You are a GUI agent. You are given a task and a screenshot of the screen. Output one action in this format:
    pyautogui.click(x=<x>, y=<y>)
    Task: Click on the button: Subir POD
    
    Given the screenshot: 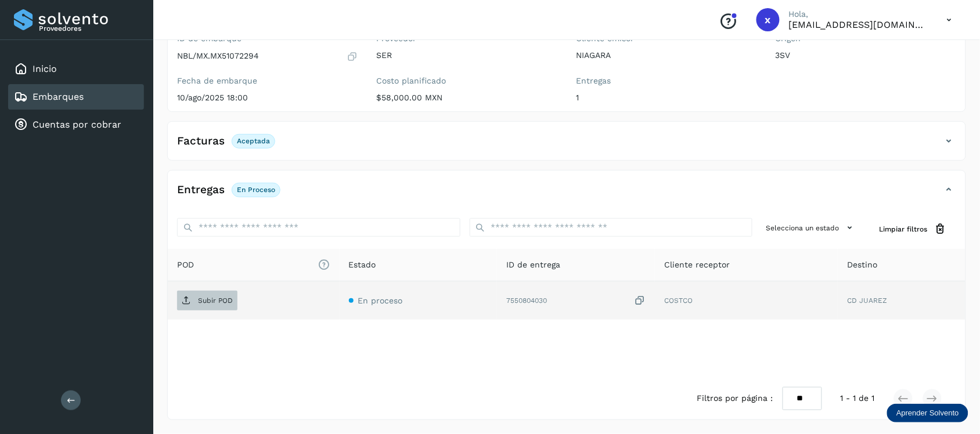 What is the action you would take?
    pyautogui.click(x=207, y=301)
    